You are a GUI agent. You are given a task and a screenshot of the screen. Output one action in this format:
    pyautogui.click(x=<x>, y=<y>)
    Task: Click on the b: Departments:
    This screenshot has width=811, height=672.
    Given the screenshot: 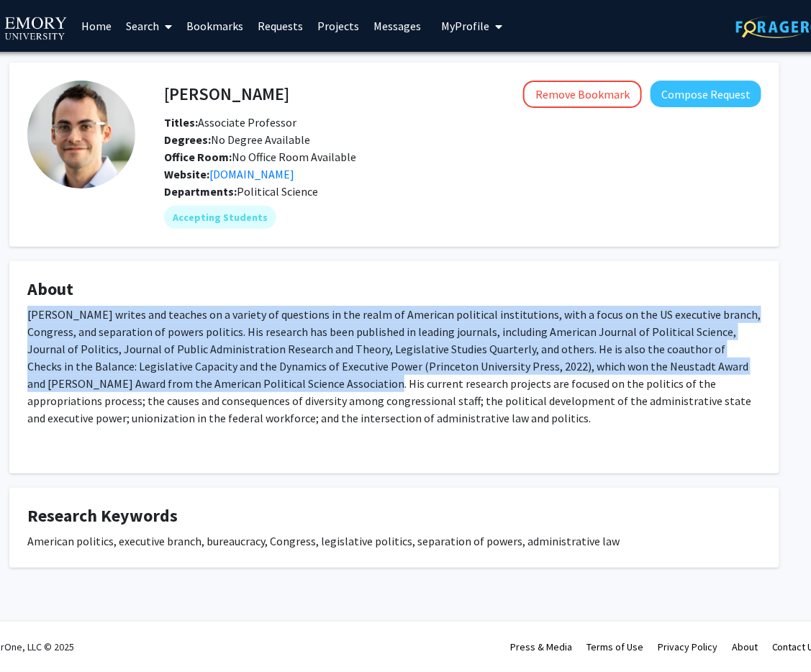 What is the action you would take?
    pyautogui.click(x=200, y=192)
    